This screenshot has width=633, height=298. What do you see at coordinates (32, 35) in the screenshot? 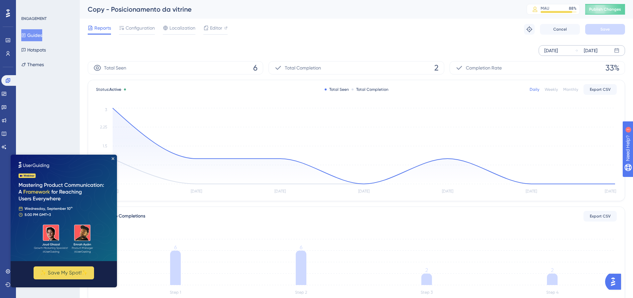
I see `button: Guides` at bounding box center [32, 35].